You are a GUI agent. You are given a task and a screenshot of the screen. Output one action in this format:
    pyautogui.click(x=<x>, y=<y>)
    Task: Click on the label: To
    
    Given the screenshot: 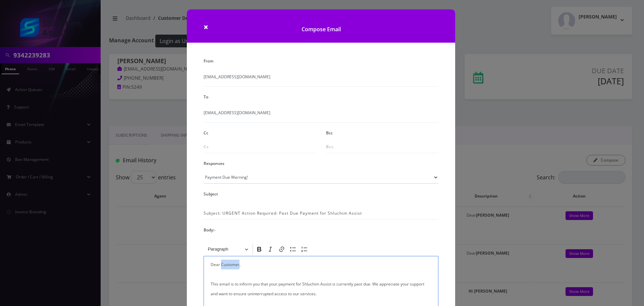 What is the action you would take?
    pyautogui.click(x=206, y=97)
    